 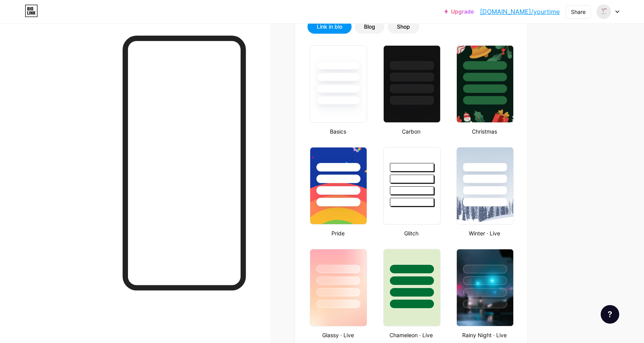 What do you see at coordinates (370, 27) in the screenshot?
I see `div: Blog` at bounding box center [370, 27].